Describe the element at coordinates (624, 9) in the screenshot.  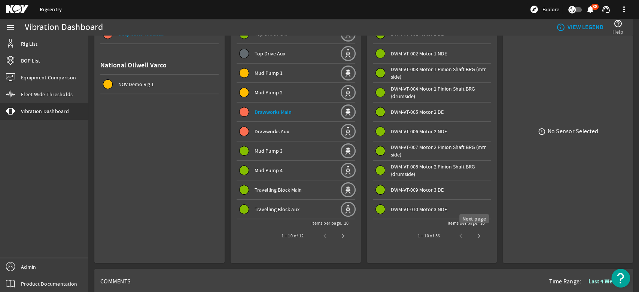
I see `button: more_vert` at that location.